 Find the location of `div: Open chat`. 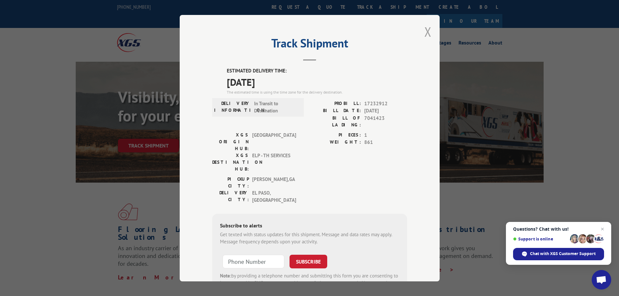

div: Open chat is located at coordinates (601, 280).